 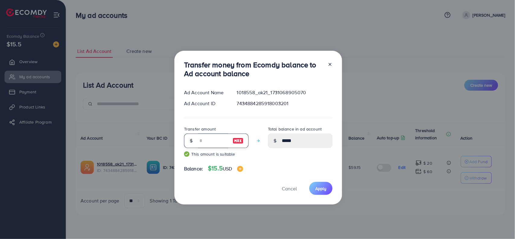 What do you see at coordinates (200, 129) in the screenshot?
I see `label: Transfer amount` at bounding box center [200, 129].